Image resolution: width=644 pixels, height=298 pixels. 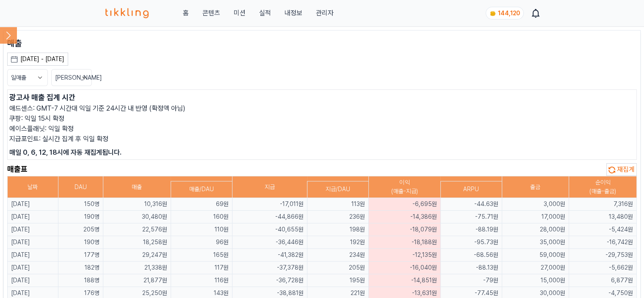 What do you see at coordinates (404, 217) in the screenshot?
I see `td: -14,386원` at bounding box center [404, 217].